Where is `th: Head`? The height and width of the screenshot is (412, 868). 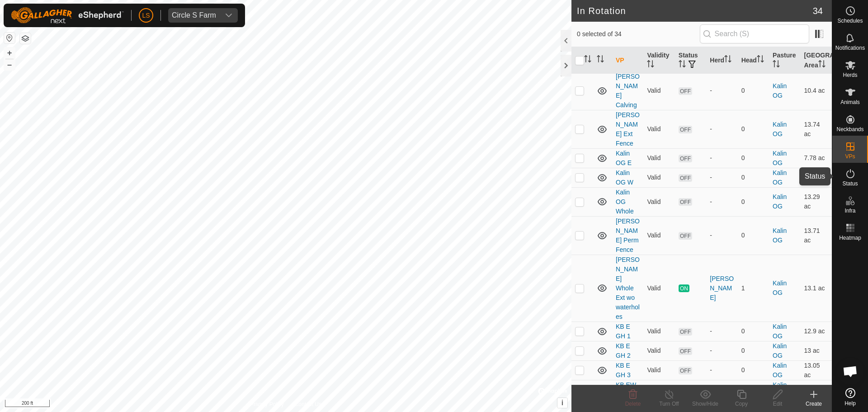 th: Head is located at coordinates (753, 61).